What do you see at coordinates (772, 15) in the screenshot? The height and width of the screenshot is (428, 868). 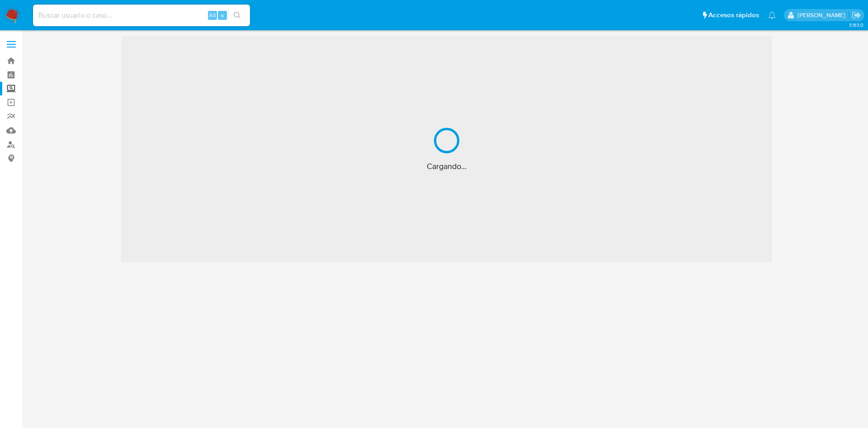 I see `a: Notificaciones` at bounding box center [772, 15].